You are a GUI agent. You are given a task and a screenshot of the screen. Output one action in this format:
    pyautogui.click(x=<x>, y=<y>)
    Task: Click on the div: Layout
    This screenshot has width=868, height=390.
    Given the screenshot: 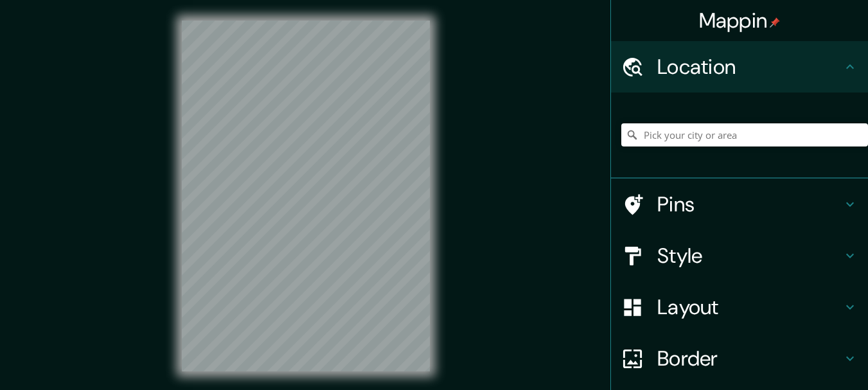 What is the action you would take?
    pyautogui.click(x=739, y=307)
    